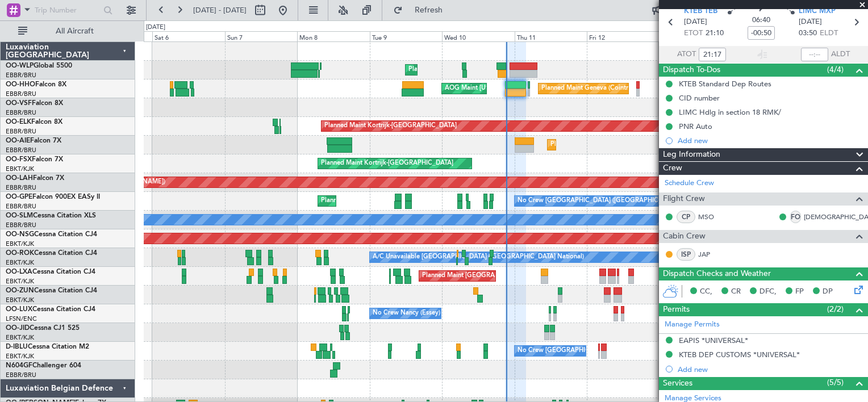  What do you see at coordinates (715, 33) in the screenshot?
I see `span: 21:10` at bounding box center [715, 33].